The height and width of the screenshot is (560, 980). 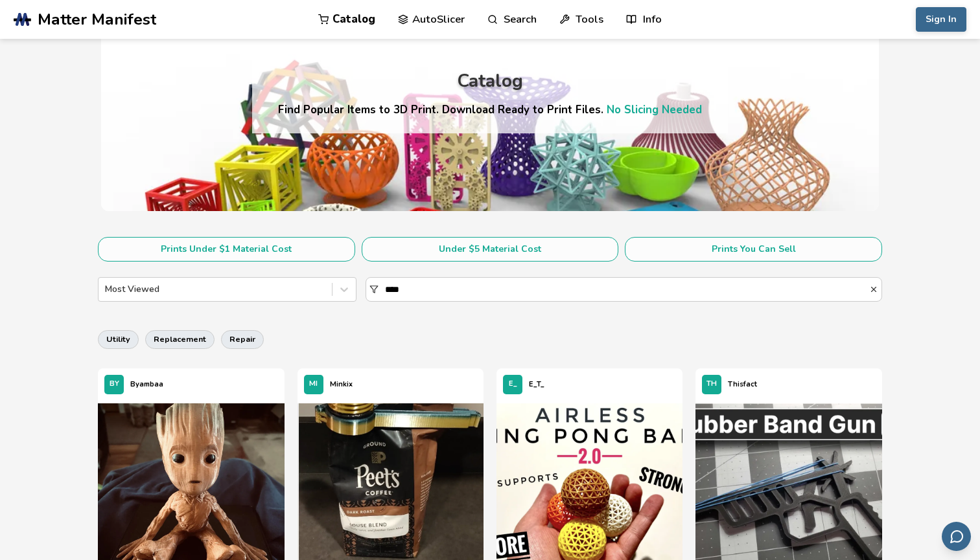 What do you see at coordinates (654, 110) in the screenshot?
I see `a: No Slicing Needed` at bounding box center [654, 110].